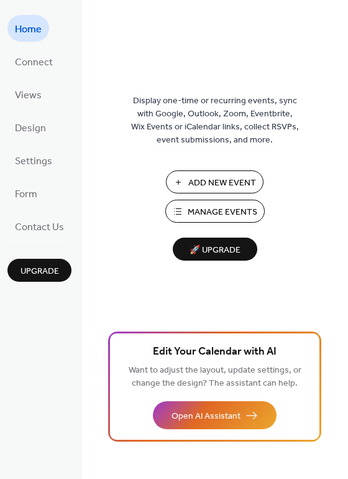  I want to click on button: Manage Events, so click(215, 211).